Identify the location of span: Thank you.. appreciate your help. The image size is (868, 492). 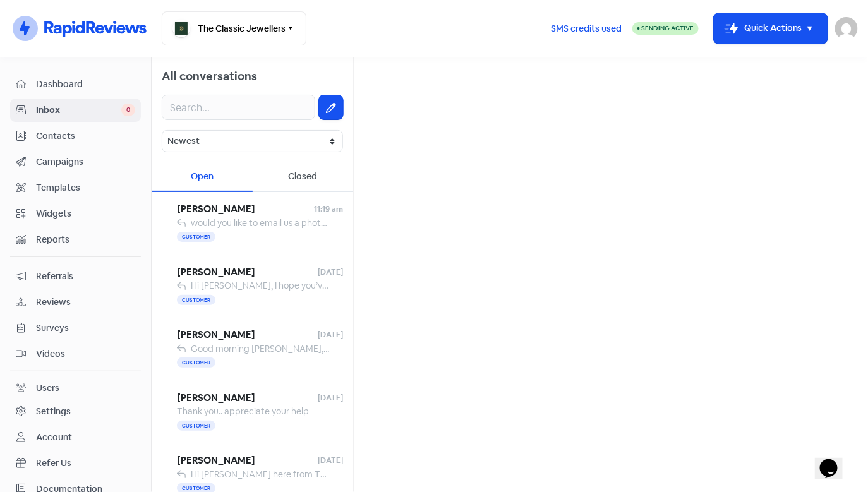
(242, 411).